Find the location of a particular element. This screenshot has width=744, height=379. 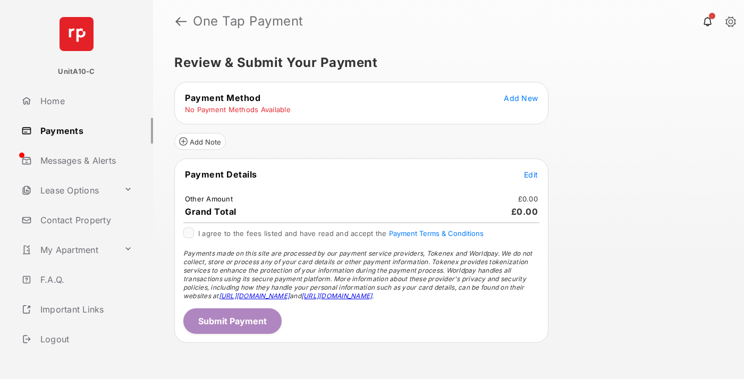

a: Contact Property is located at coordinates (85, 220).